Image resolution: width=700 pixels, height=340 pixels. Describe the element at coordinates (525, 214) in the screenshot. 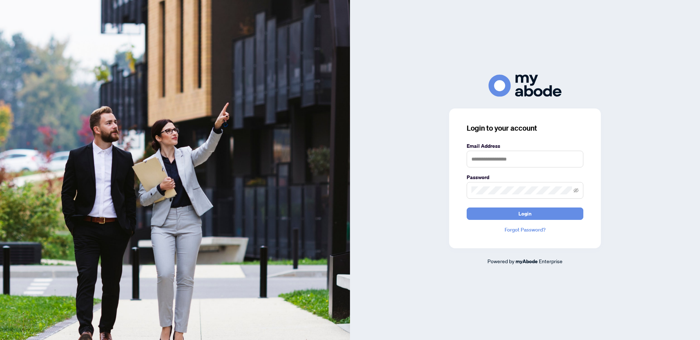

I see `button: Login` at that location.